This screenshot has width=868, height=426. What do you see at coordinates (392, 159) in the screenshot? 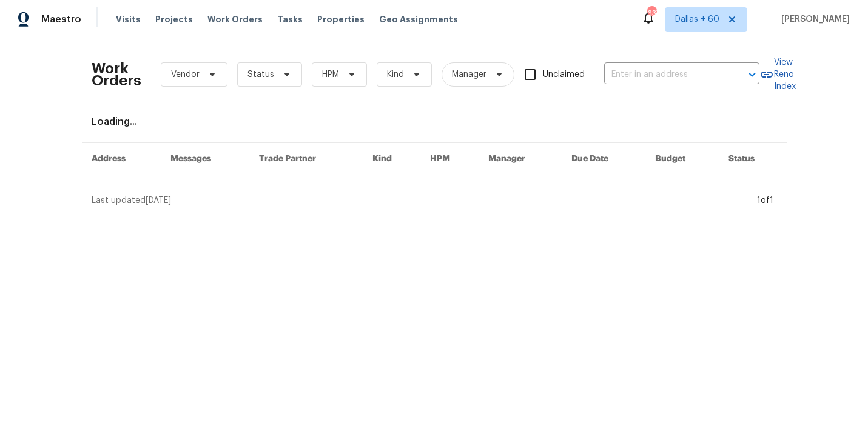
I see `th: Kind` at bounding box center [392, 159].